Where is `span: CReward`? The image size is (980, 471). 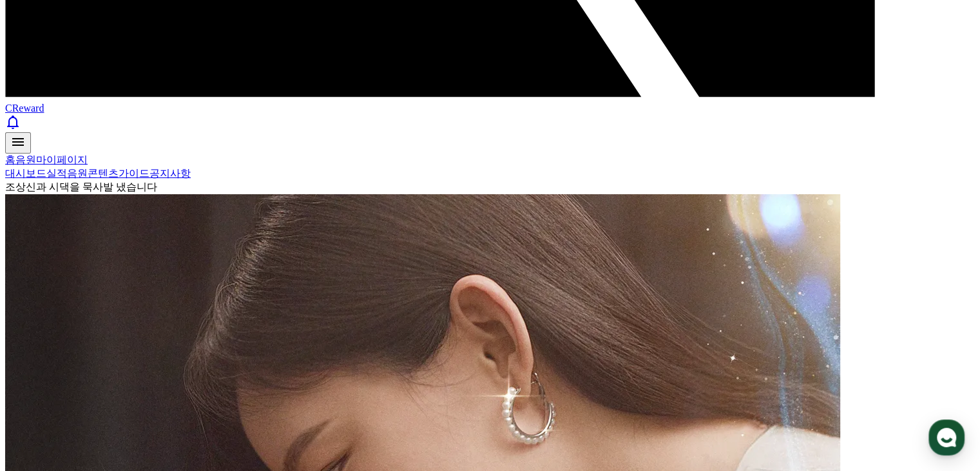
span: CReward is located at coordinates (25, 108).